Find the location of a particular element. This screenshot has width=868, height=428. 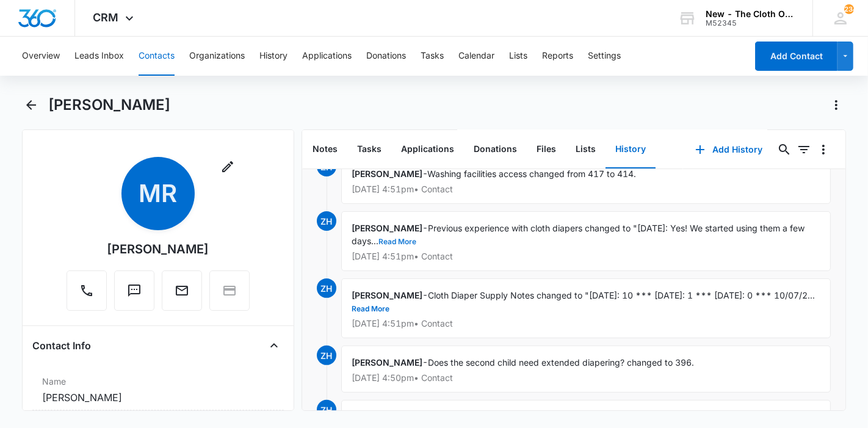

button: Overflow Menu is located at coordinates (824, 150).